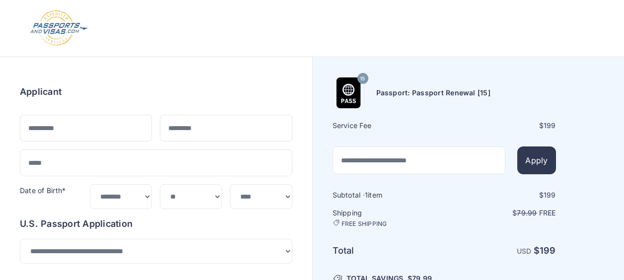 The width and height of the screenshot is (624, 280). Describe the element at coordinates (527, 213) in the screenshot. I see `span: 79.99` at that location.